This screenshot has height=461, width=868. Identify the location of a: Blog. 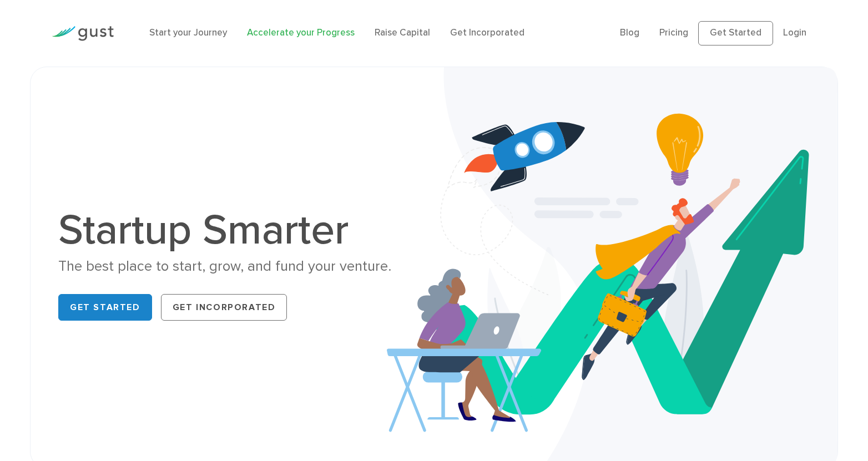
(630, 33).